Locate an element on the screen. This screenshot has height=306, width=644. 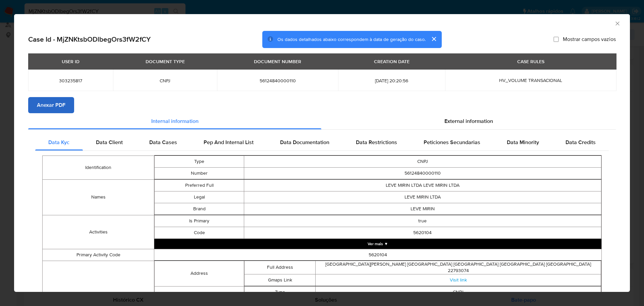
span: Data Client is located at coordinates (110, 142).